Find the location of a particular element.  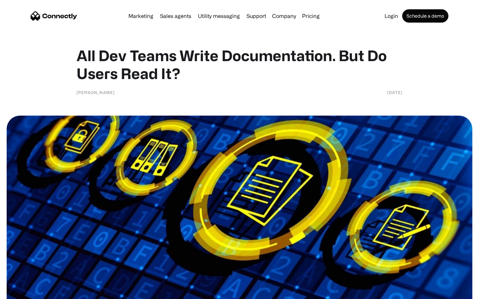

a: Pricing is located at coordinates (311, 16).